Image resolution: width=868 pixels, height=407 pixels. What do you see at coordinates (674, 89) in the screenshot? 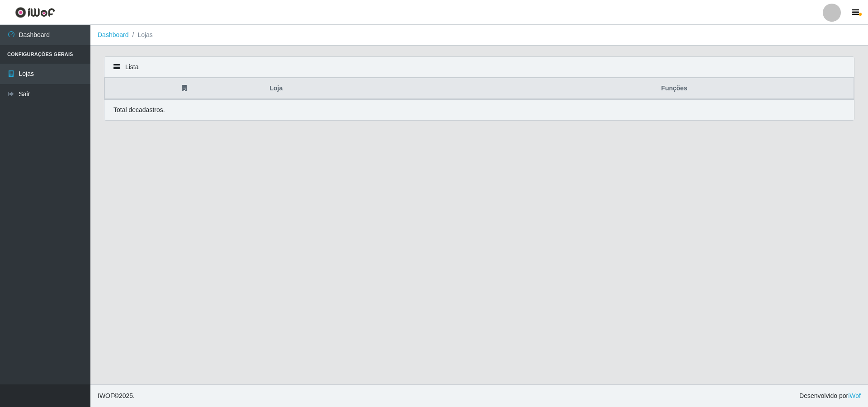
I see `th: Funções` at bounding box center [674, 89].